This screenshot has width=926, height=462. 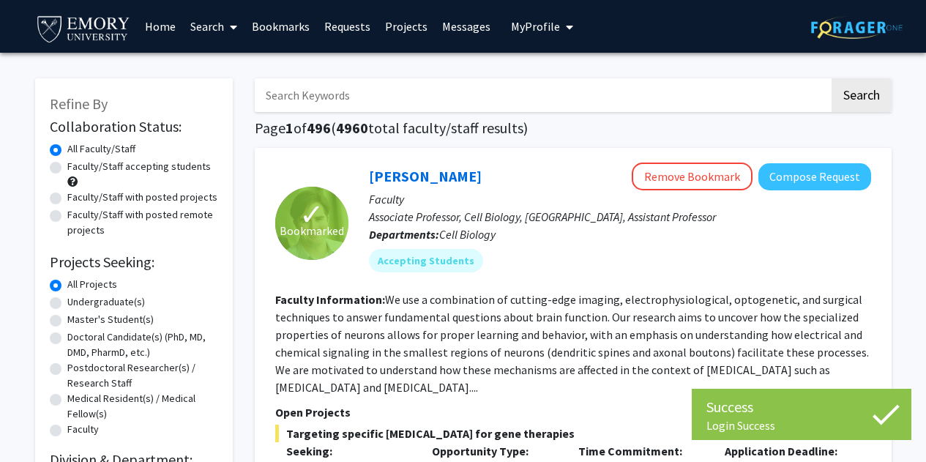 I want to click on p: Faculty, so click(x=620, y=199).